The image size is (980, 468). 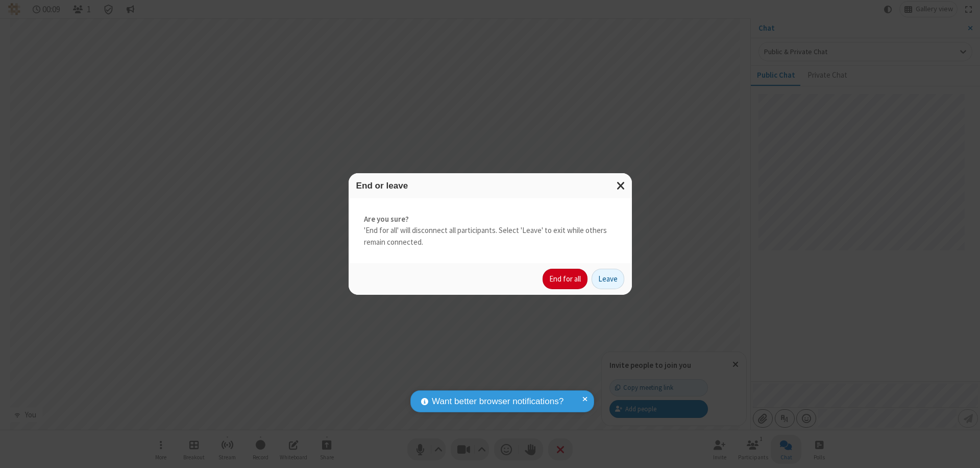 What do you see at coordinates (490, 185) in the screenshot?
I see `h3: End or leave` at bounding box center [490, 185].